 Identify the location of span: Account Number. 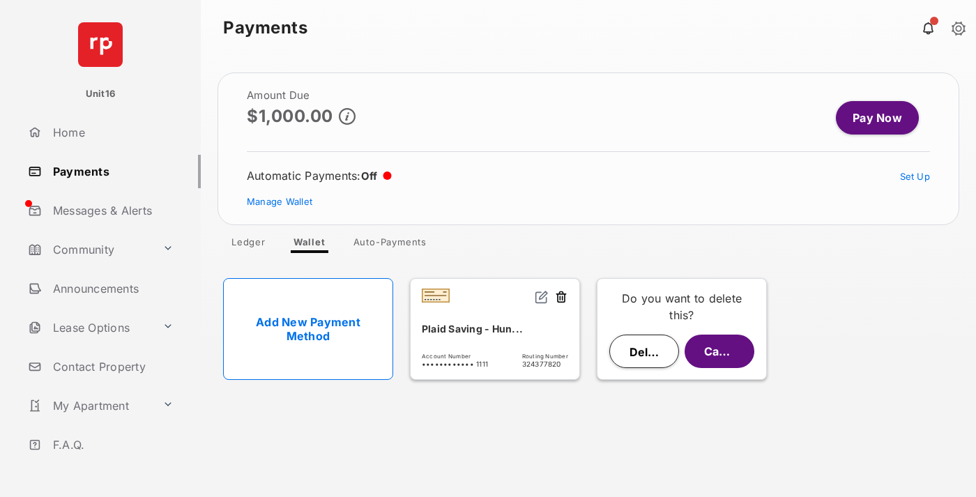
(455, 356).